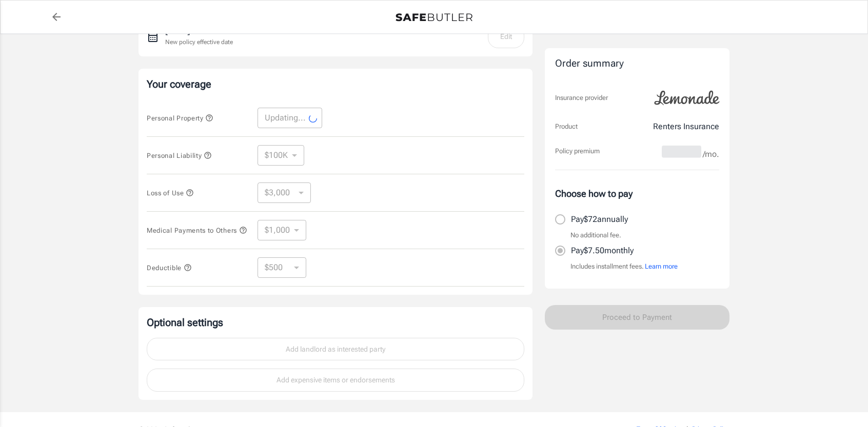 The height and width of the screenshot is (427, 868). What do you see at coordinates (197, 230) in the screenshot?
I see `button: Medical Payments to Others` at bounding box center [197, 230].